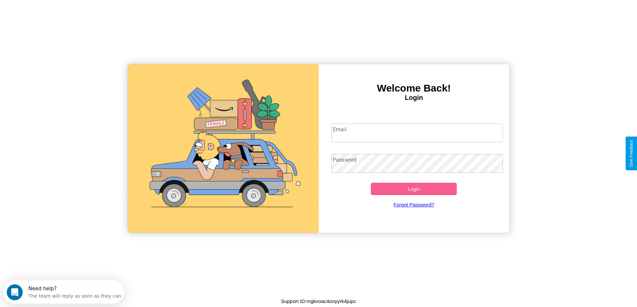 This screenshot has width=637, height=307. I want to click on h3: Welcome Back!, so click(414, 88).